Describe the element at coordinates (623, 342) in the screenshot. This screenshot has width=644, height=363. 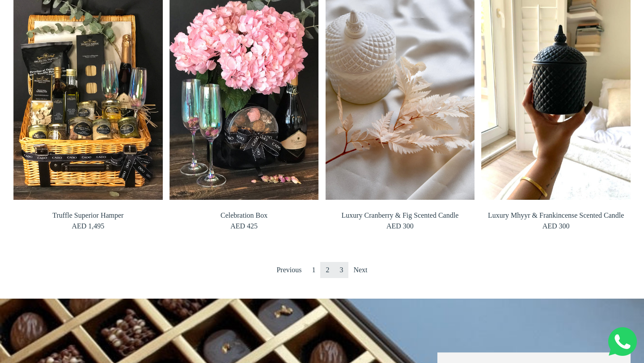
I see `img: Whatsapp` at that location.